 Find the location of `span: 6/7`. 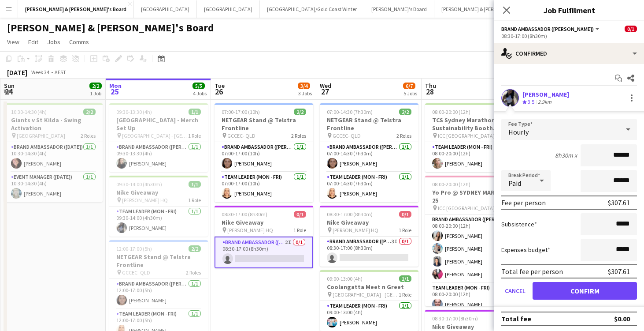

span: 6/7 is located at coordinates (409, 86).